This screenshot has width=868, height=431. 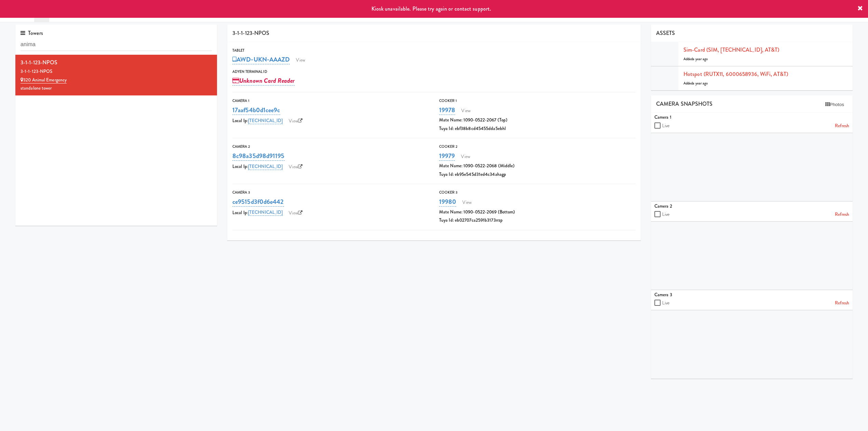 I want to click on div: Adyen Terminal Id, so click(x=434, y=72).